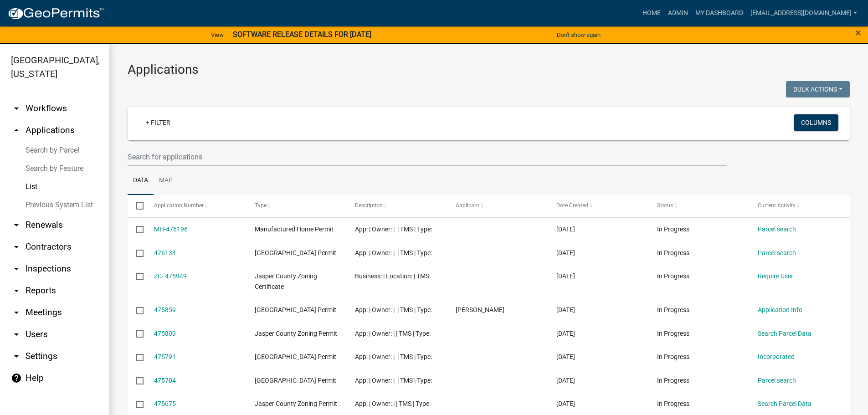 The width and height of the screenshot is (868, 415). I want to click on input: Search for applications, so click(427, 157).